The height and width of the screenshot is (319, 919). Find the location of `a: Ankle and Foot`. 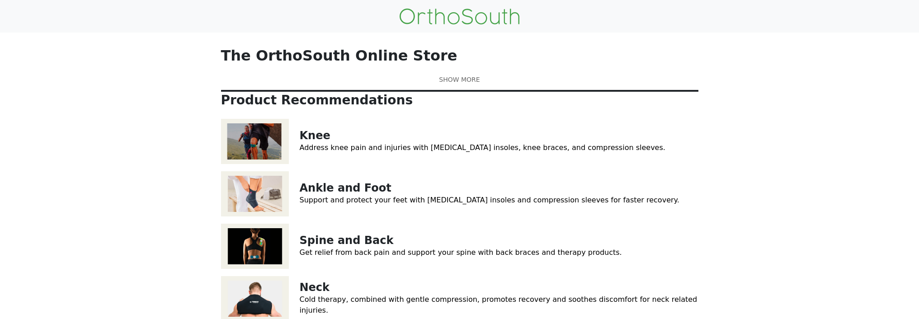

a: Ankle and Foot is located at coordinates (345, 188).